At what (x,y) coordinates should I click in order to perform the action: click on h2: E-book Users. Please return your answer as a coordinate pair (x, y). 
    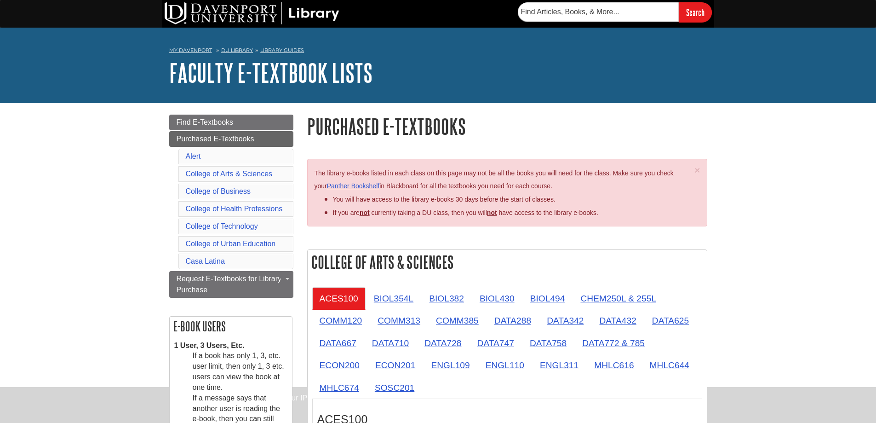
    Looking at the image, I should click on (231, 326).